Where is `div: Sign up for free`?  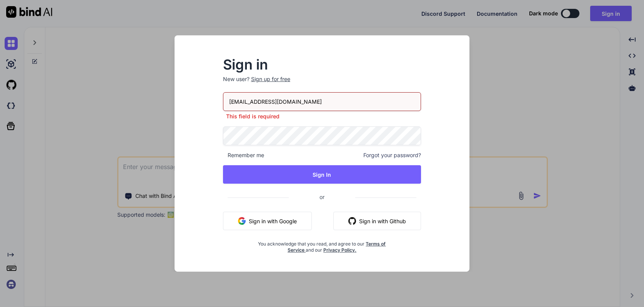 div: Sign up for free is located at coordinates (271, 79).